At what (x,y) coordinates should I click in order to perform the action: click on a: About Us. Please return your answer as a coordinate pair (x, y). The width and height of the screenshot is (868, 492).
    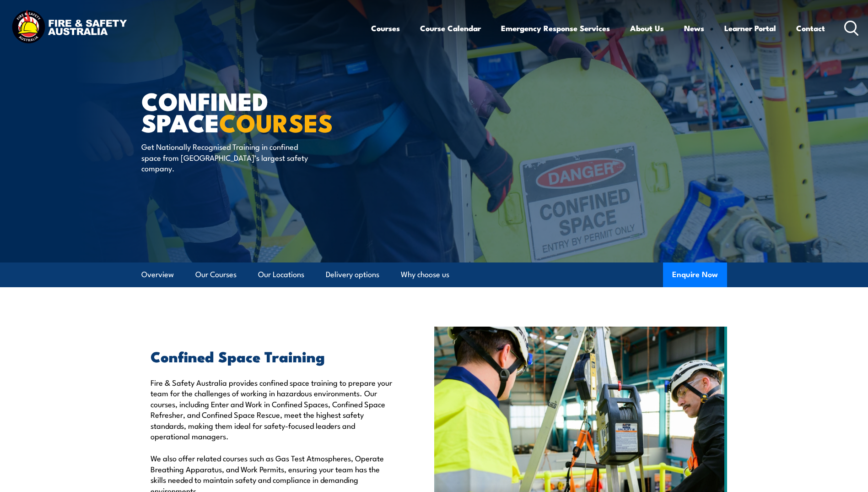
    Looking at the image, I should click on (647, 28).